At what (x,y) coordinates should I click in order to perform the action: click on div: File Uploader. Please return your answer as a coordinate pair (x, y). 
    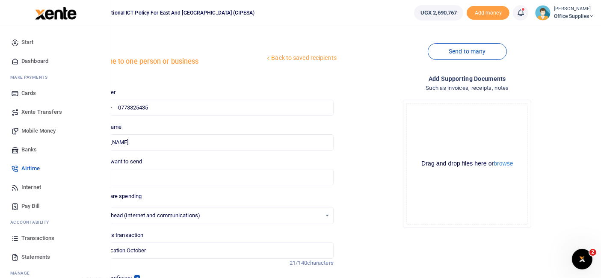
    Looking at the image, I should click on (467, 164).